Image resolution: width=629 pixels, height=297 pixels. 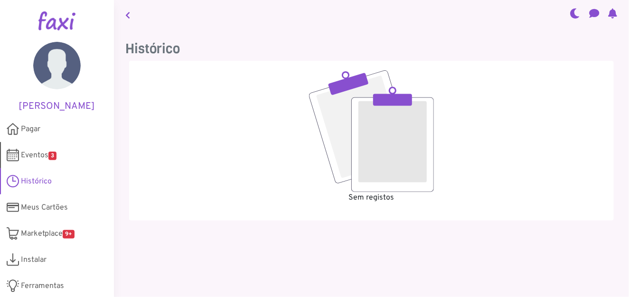 What do you see at coordinates (30, 129) in the screenshot?
I see `span: Pagar` at bounding box center [30, 129].